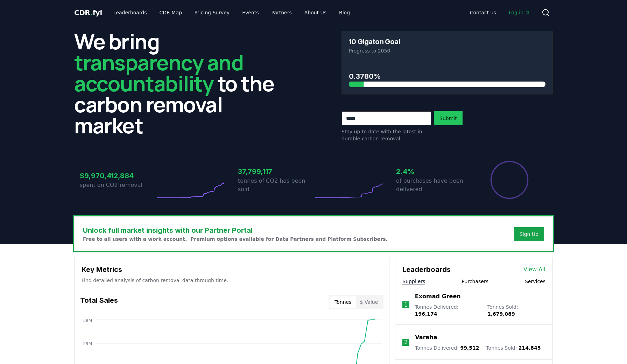 This screenshot has height=364, width=627. I want to click on a: Events, so click(250, 13).